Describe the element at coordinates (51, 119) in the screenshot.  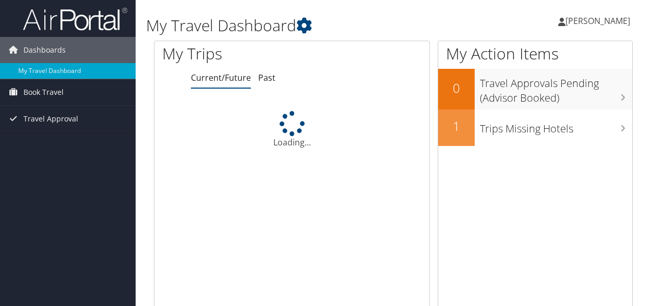
I see `span: Travel Approval` at that location.